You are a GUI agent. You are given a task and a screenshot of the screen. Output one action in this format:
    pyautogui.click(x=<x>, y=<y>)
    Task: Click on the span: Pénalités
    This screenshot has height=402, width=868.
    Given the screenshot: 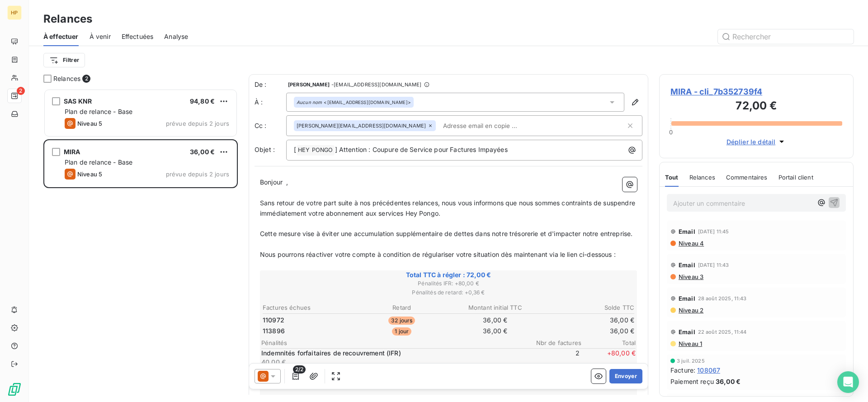 What is the action you would take?
    pyautogui.click(x=394, y=342)
    